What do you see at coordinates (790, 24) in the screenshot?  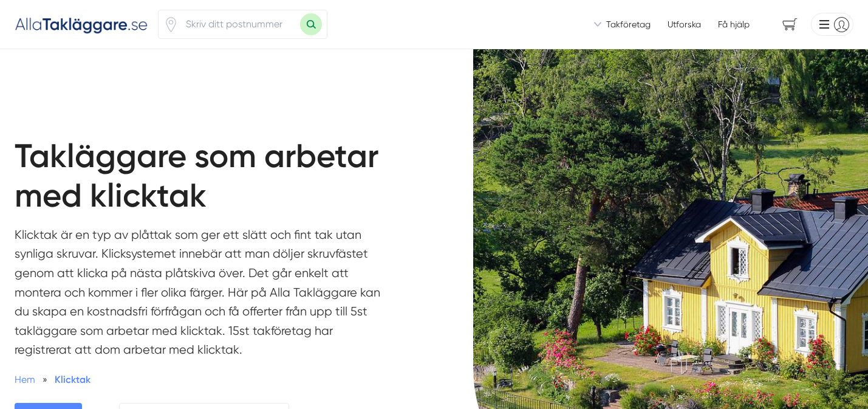 I see `span: navigation-cart` at bounding box center [790, 24].